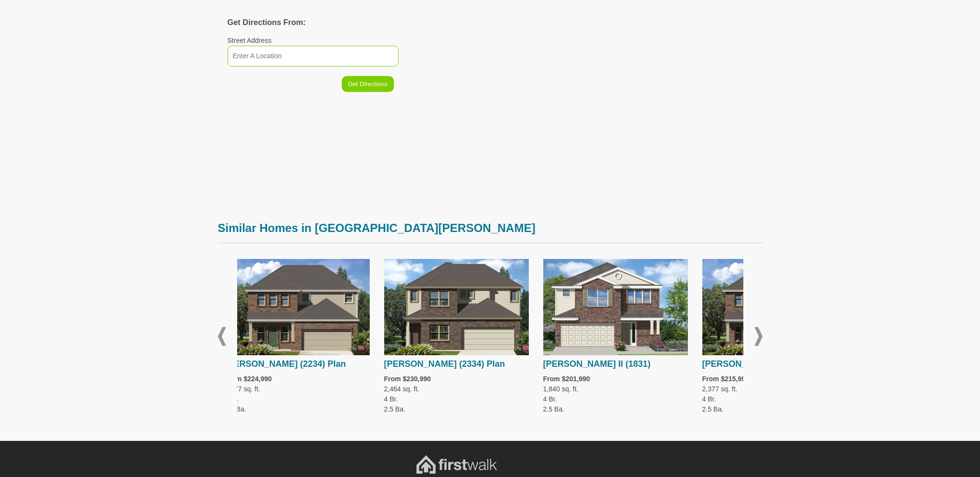 Image resolution: width=980 pixels, height=477 pixels. What do you see at coordinates (616, 379) in the screenshot?
I see `span: From $201,990` at bounding box center [616, 379].